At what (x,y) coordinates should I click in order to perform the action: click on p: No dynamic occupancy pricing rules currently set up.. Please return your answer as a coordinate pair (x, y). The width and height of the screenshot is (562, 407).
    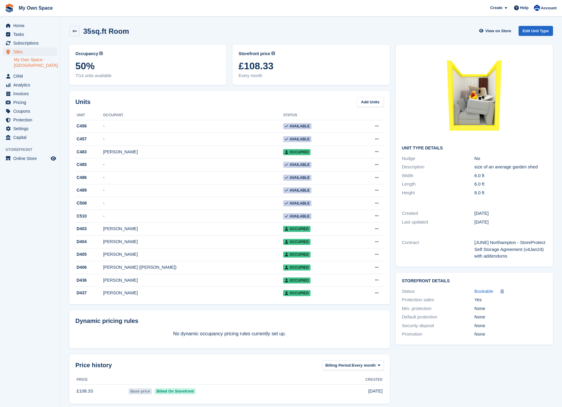
    Looking at the image, I should click on (229, 334).